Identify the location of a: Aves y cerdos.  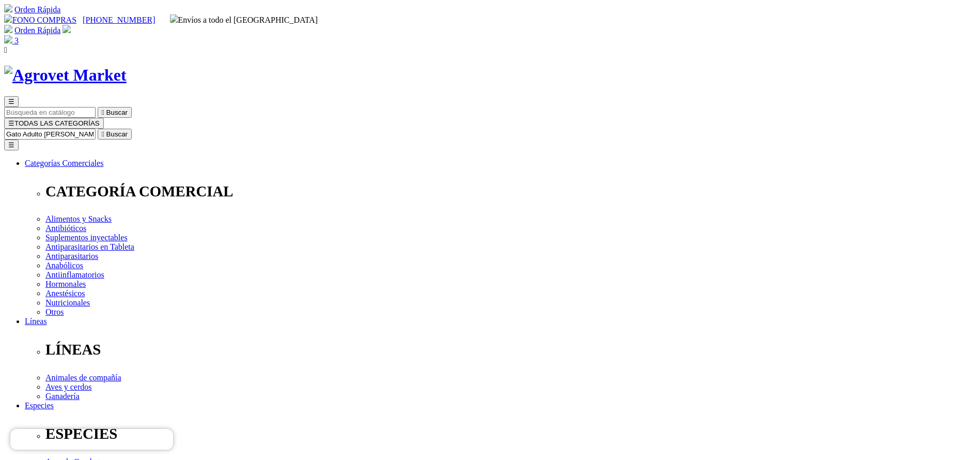
(68, 386).